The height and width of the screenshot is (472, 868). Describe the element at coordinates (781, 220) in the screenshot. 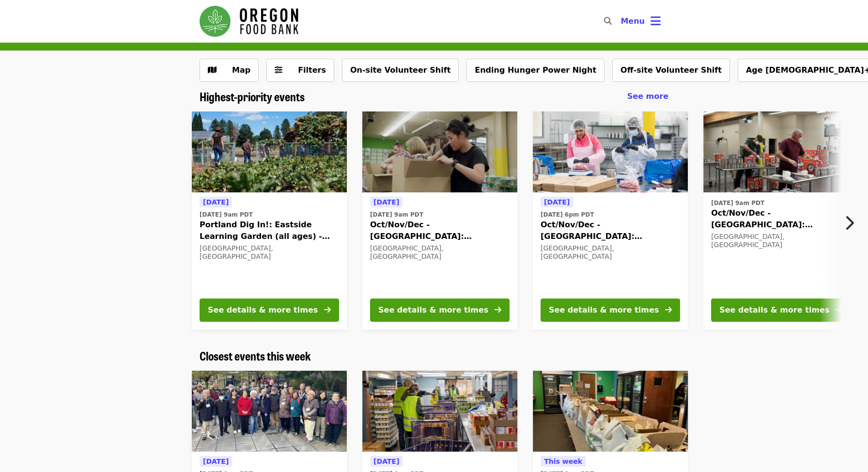

I see `a: See details for "Oct/Nov/Dec - Portland: Repack/Sort (age 16+)"` at that location.